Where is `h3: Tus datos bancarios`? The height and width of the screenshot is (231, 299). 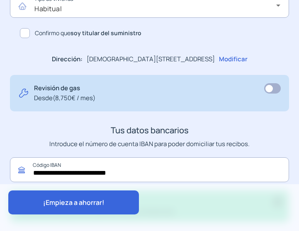 h3: Tus datos bancarios is located at coordinates (149, 131).